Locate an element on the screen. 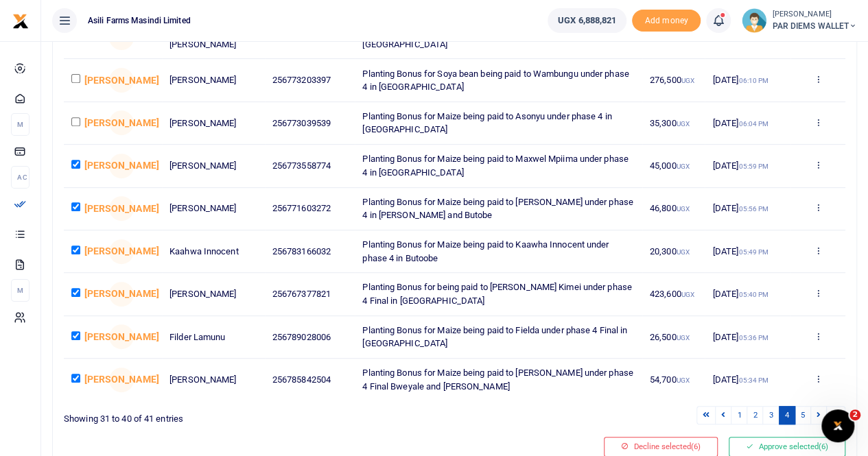  span: UGX 6,888,821 is located at coordinates (586, 21).